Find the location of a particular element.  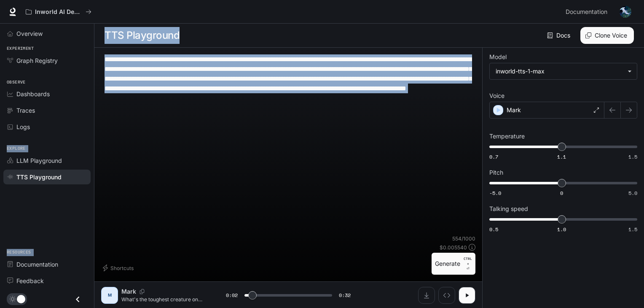

span: Logs is located at coordinates (23, 127).